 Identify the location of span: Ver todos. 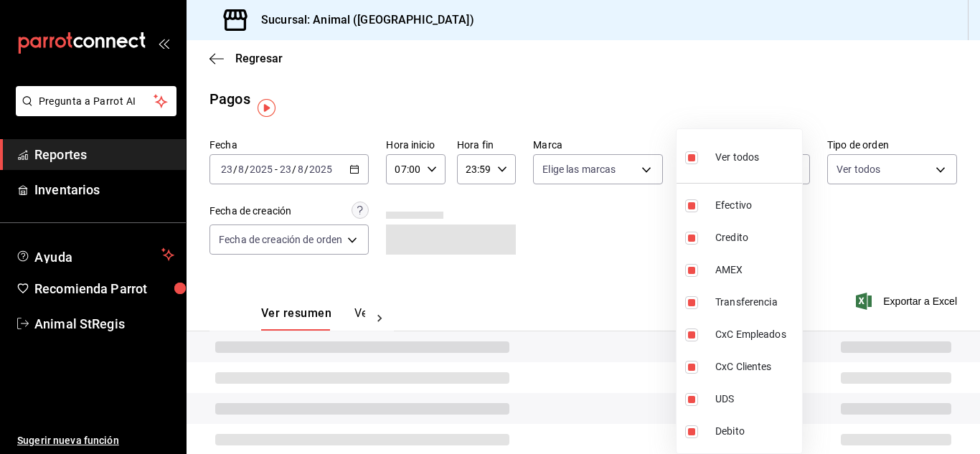
(736, 157).